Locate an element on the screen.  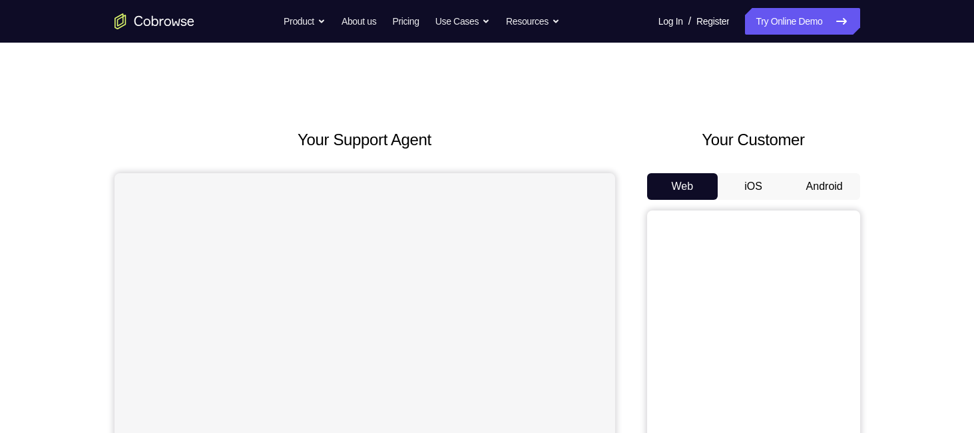
h2: Your Customer is located at coordinates (753, 140).